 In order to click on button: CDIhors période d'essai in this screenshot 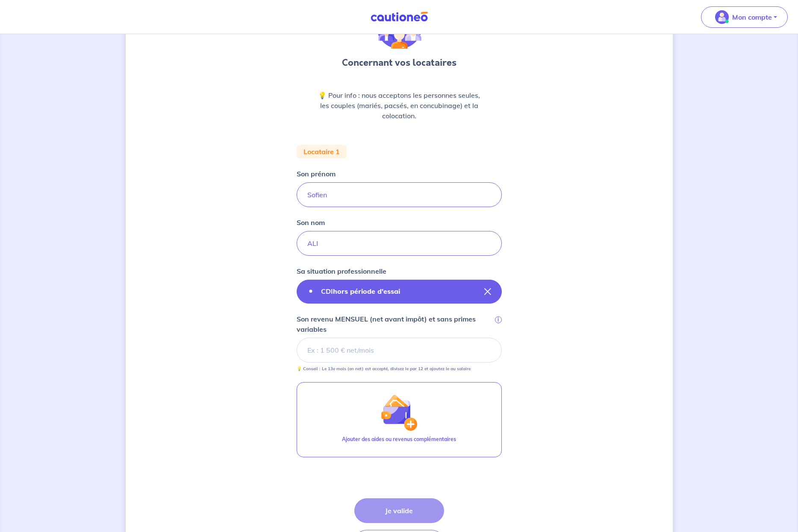, I will do `click(399, 291)`.